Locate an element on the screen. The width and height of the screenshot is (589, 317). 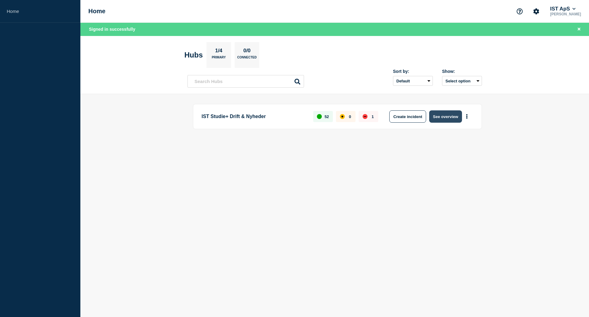
p: Connected is located at coordinates (247, 59).